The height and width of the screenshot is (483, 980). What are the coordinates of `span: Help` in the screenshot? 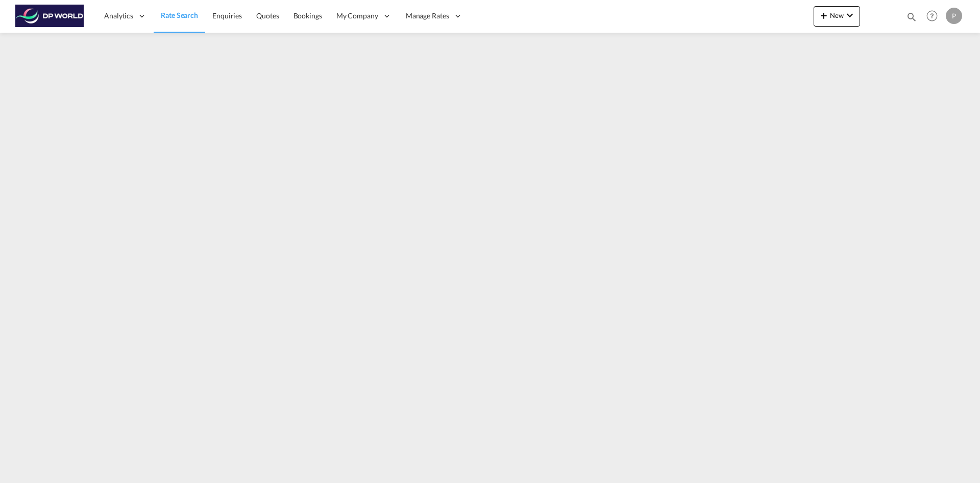 It's located at (932, 16).